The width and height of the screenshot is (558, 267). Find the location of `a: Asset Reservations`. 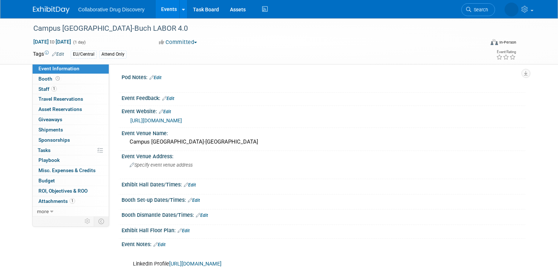

a: Asset Reservations is located at coordinates (71, 109).